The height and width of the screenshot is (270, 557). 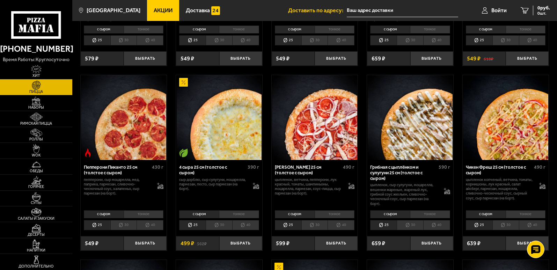 I want to click on img: 15daf4d41897b9f0e9f617042186c801.svg, so click(x=216, y=10).